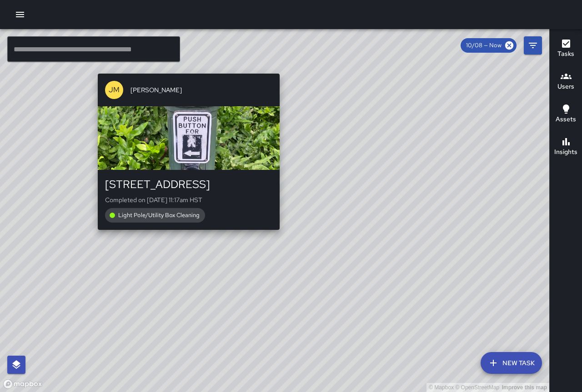  I want to click on h6: Tasks, so click(565, 54).